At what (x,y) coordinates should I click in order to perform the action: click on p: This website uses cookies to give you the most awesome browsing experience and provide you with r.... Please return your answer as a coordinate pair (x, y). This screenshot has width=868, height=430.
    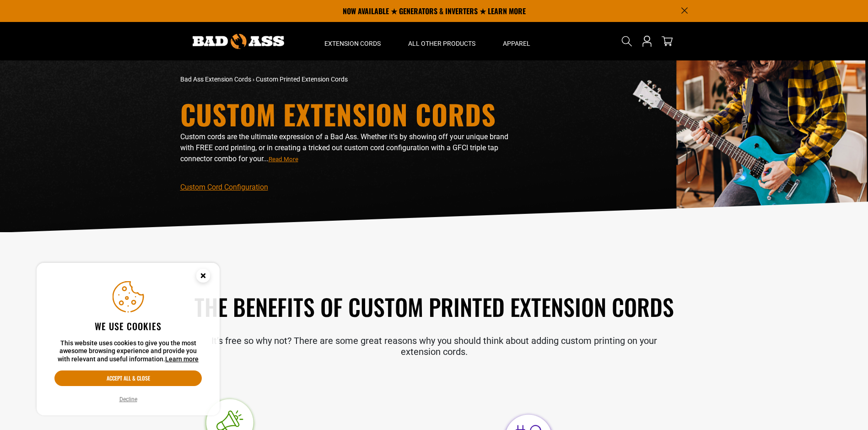
    Looking at the image, I should click on (128, 351).